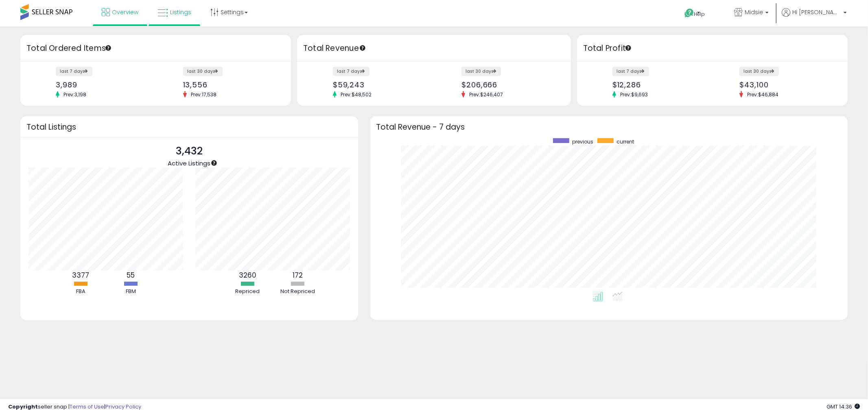  What do you see at coordinates (608, 127) in the screenshot?
I see `h3: Total Revenue - 7 days` at bounding box center [608, 127].